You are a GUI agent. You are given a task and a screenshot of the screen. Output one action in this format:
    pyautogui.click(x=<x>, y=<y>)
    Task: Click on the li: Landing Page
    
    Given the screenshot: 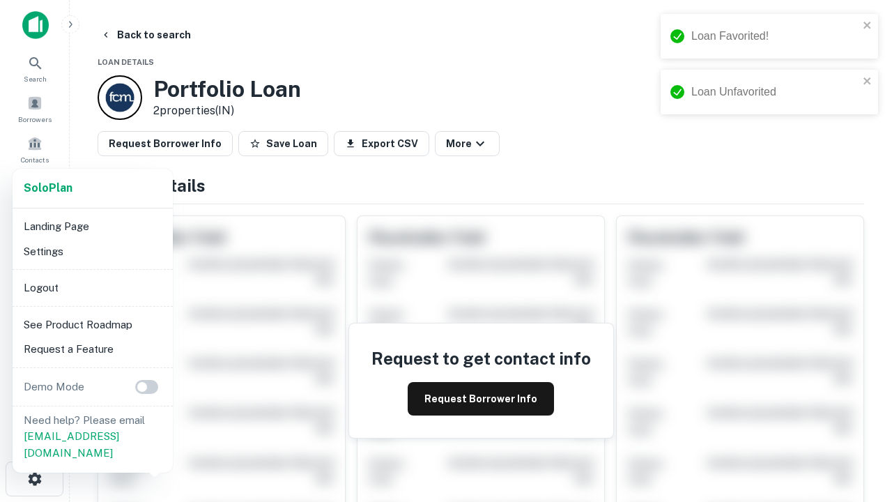 What is the action you would take?
    pyautogui.click(x=93, y=227)
    